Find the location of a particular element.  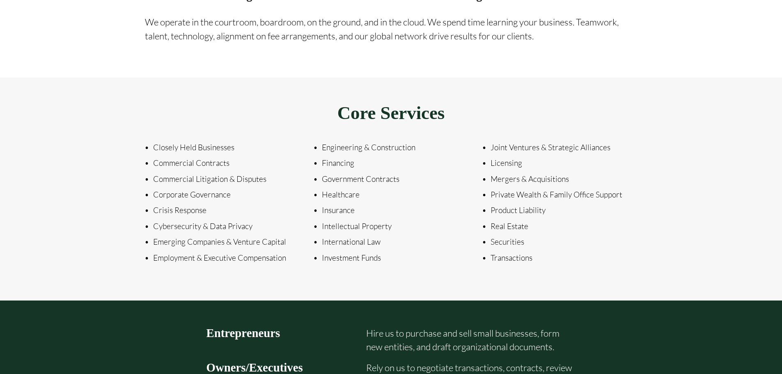

p: Emerging Companies & Venture Capital is located at coordinates (226, 242).